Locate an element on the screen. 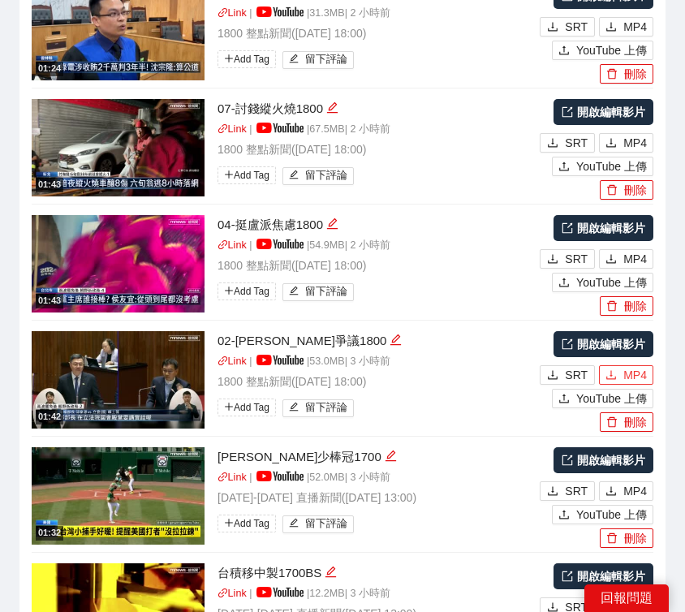 Image resolution: width=685 pixels, height=612 pixels. p: | | 52.0 MB | 3 小時前 is located at coordinates (376, 478).